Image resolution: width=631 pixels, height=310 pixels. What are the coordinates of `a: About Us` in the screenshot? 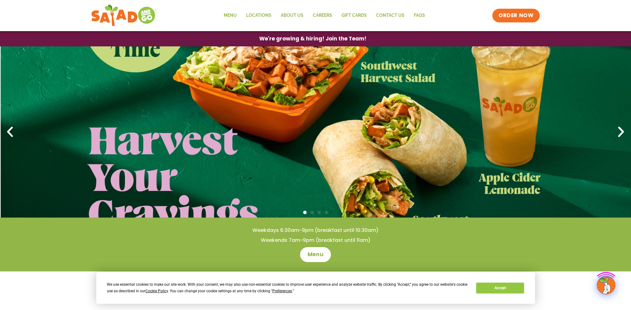 It's located at (292, 16).